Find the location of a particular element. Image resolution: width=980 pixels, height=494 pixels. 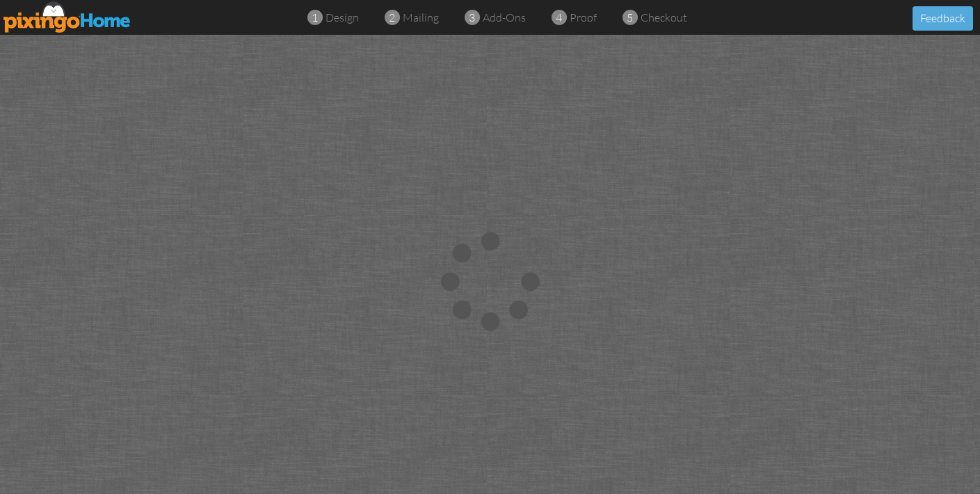

span: design is located at coordinates (343, 17).